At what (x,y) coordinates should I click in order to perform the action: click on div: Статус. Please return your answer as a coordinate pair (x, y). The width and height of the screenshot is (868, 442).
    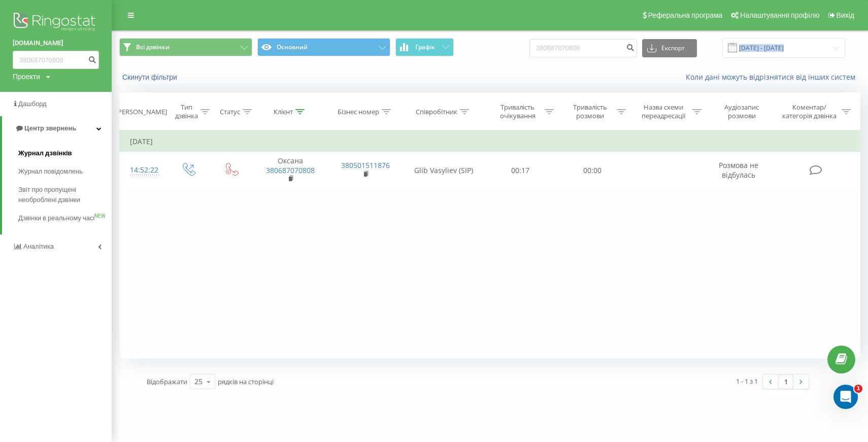
    Looking at the image, I should click on (230, 111).